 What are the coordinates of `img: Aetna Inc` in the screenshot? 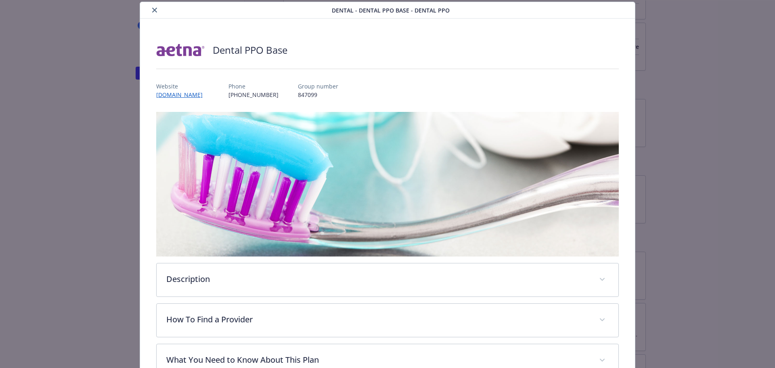 It's located at (180, 50).